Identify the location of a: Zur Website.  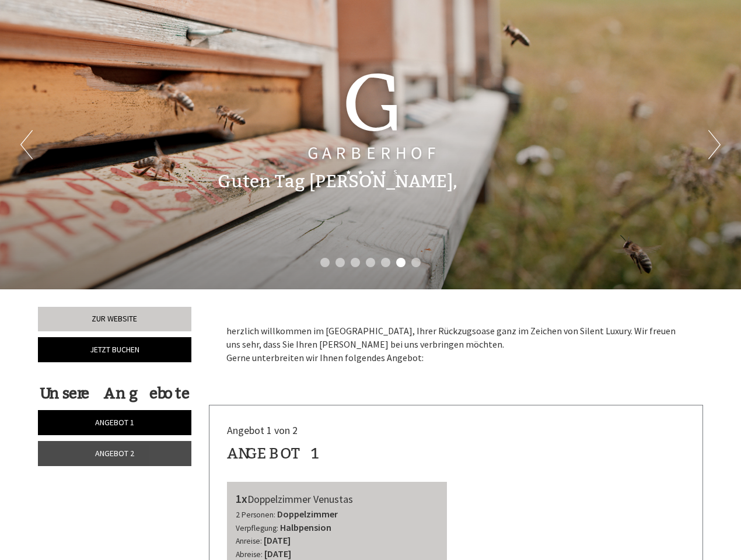
(115, 319).